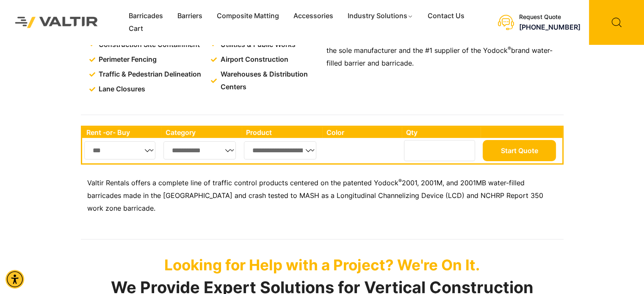 This screenshot has width=644, height=294. I want to click on img: Valtir Rentals, so click(56, 22).